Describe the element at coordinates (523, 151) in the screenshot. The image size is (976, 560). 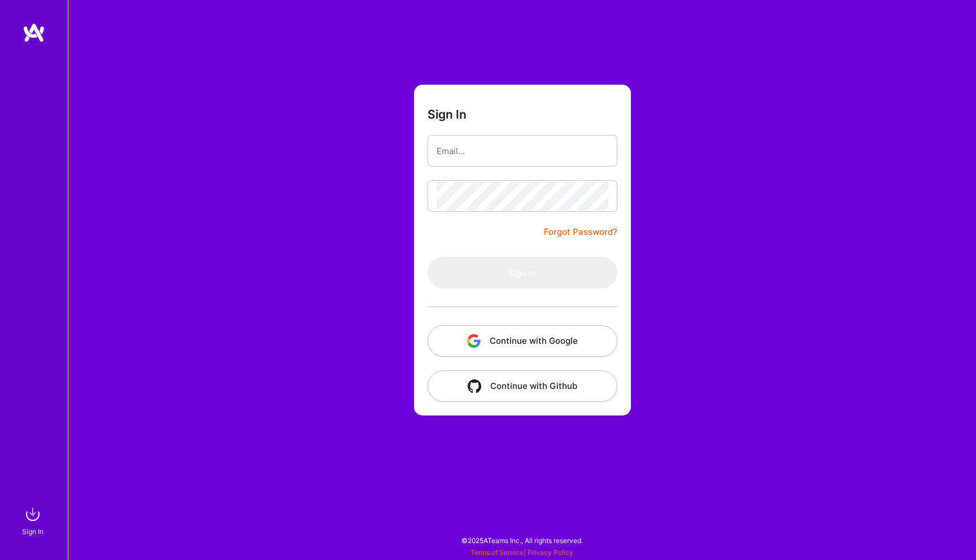
I see `input: Email...` at that location.